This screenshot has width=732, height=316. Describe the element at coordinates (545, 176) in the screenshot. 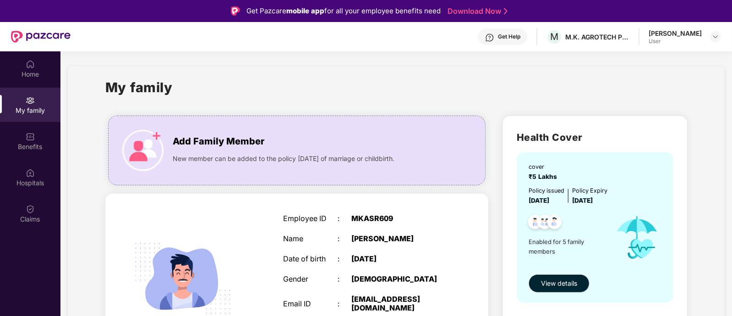

I see `span: ₹5 Lakhs` at that location.